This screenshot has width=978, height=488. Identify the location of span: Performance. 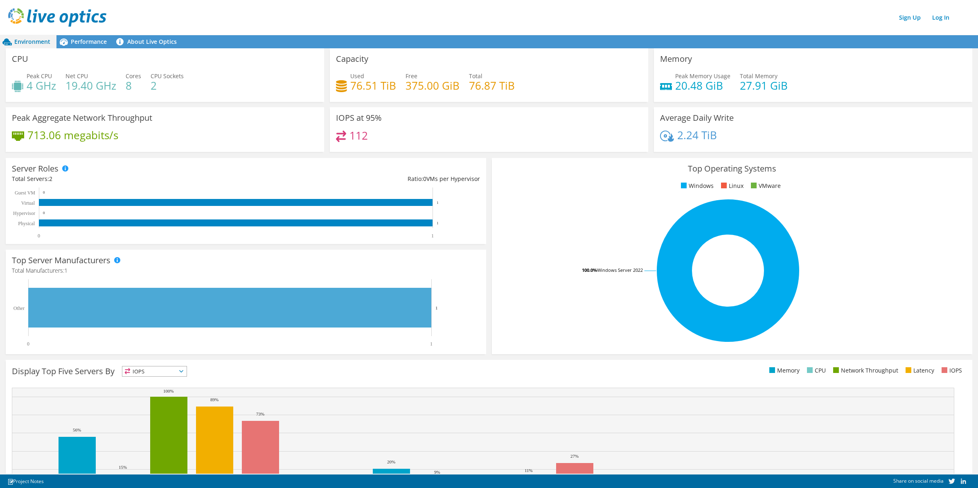
(89, 41).